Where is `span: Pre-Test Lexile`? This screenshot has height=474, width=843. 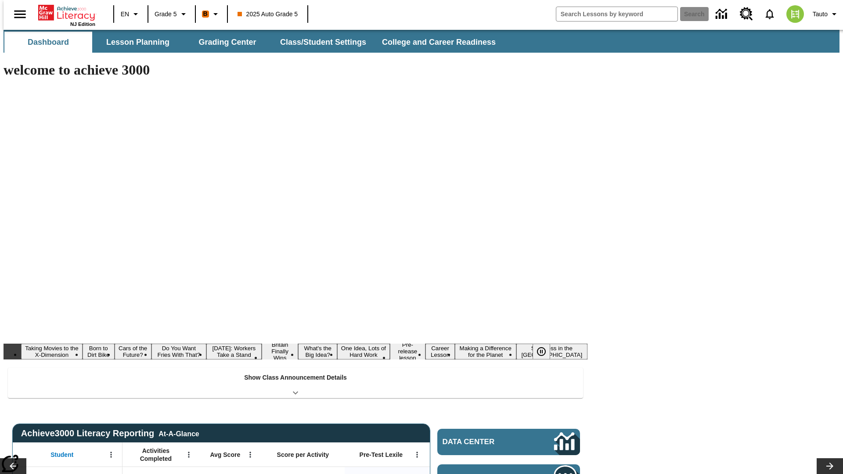
span: Pre-Test Lexile is located at coordinates (381, 455).